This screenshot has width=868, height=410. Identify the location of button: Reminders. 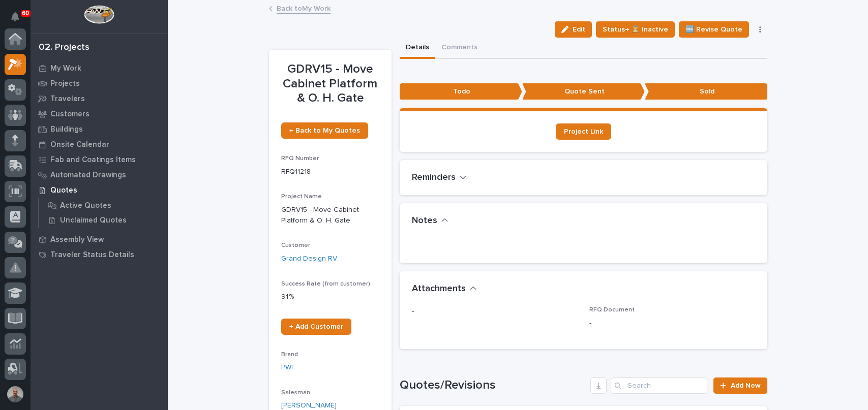
(439, 178).